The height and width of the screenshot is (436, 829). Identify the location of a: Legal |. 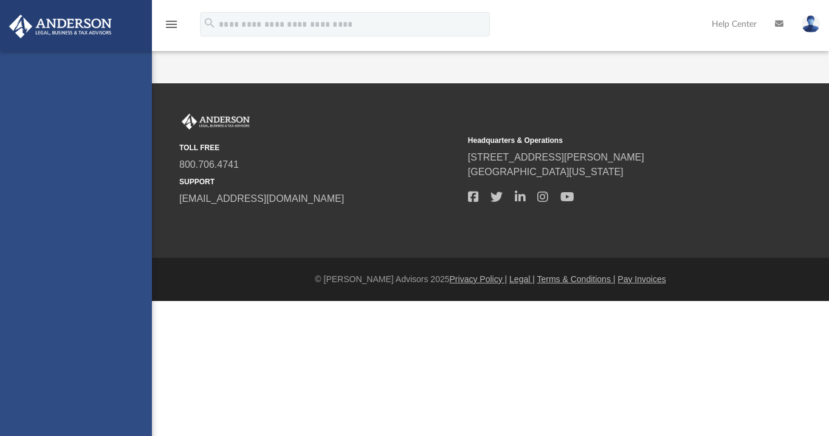
(522, 279).